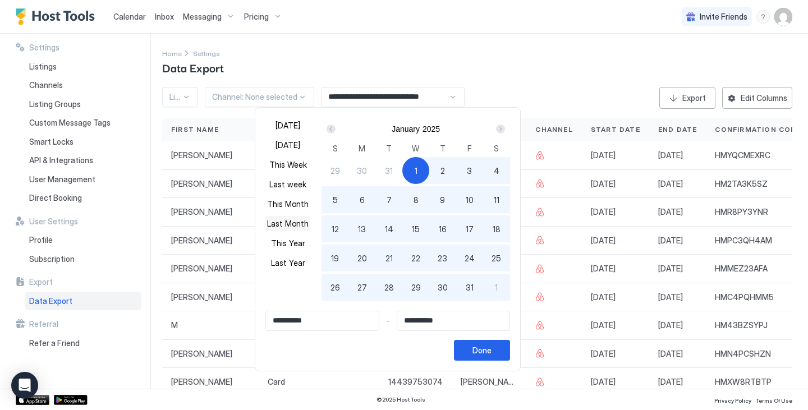 The image size is (808, 410). I want to click on div: January, so click(406, 129).